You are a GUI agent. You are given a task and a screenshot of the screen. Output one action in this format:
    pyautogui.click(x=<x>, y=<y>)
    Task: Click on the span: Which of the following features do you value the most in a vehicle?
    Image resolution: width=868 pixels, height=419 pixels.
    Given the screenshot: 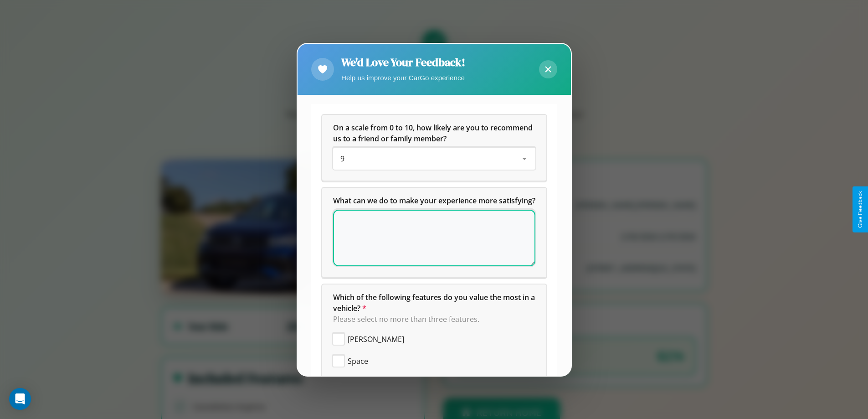 What is the action you would take?
    pyautogui.click(x=435, y=303)
    